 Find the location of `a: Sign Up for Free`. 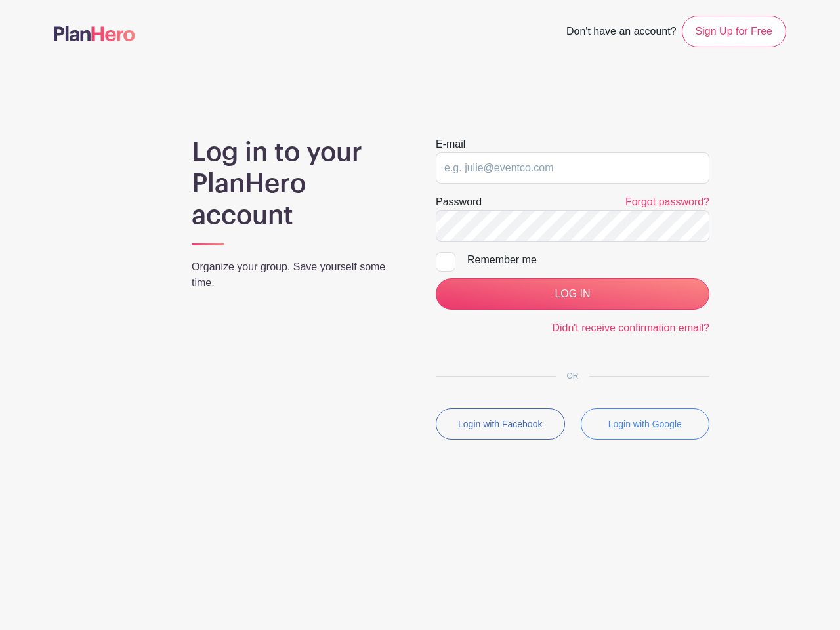

a: Sign Up for Free is located at coordinates (734, 31).